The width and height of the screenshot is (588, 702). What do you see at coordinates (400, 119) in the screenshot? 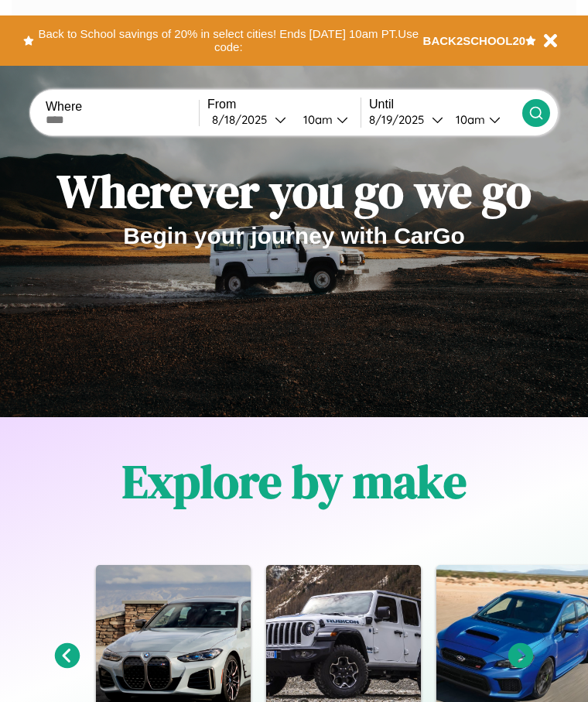
I see `div: 8 / 19 / 2025` at bounding box center [400, 119].